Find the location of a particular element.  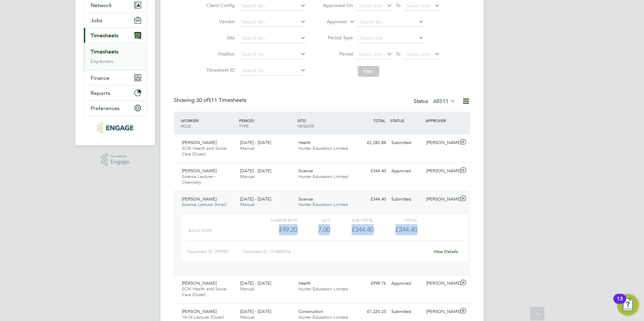

label: Vendor is located at coordinates (220, 22).